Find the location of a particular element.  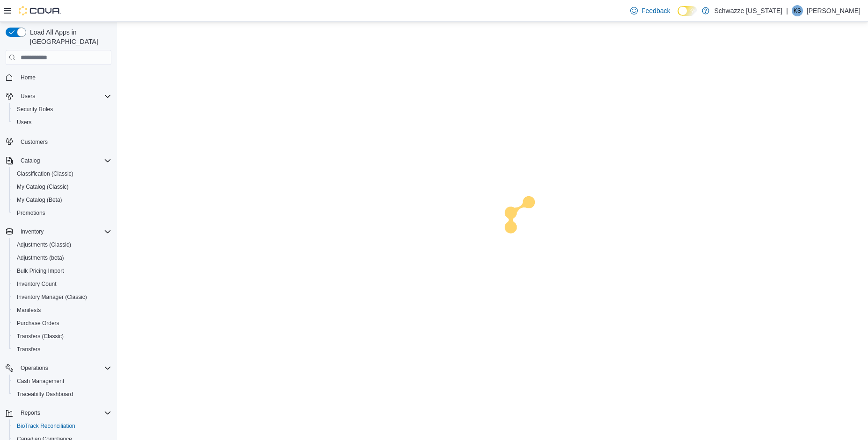

span: BioTrack Reconciliation is located at coordinates (62, 426).